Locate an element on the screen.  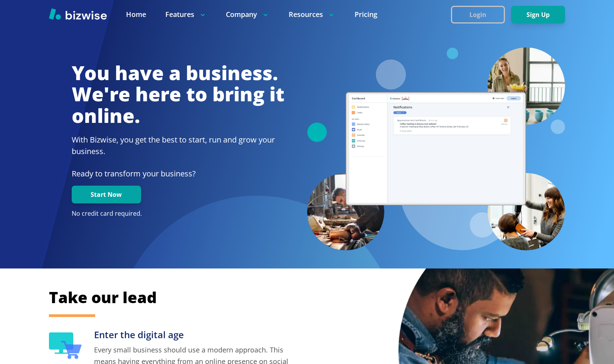
a: Start Now is located at coordinates (106, 195).